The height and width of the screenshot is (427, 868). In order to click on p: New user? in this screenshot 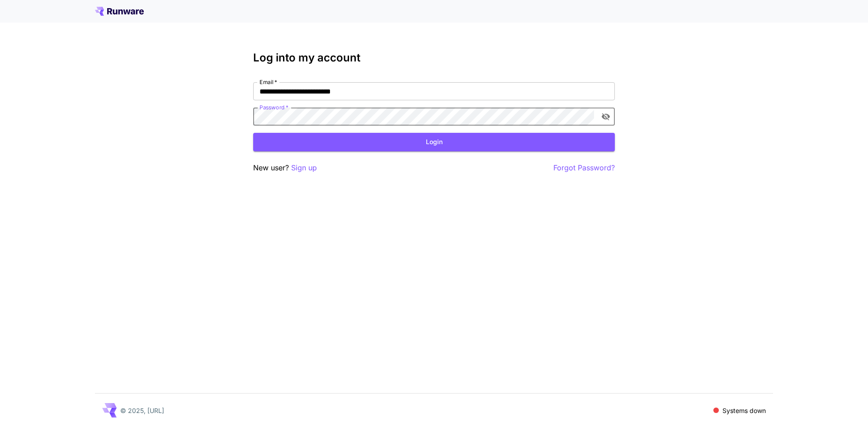, I will do `click(285, 168)`.